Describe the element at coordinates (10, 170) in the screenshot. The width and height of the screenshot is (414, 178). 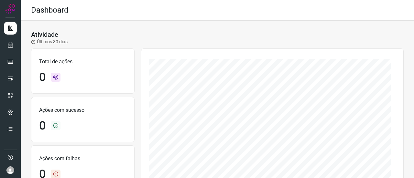
I see `img: avatar-user-boy.jpg` at that location.